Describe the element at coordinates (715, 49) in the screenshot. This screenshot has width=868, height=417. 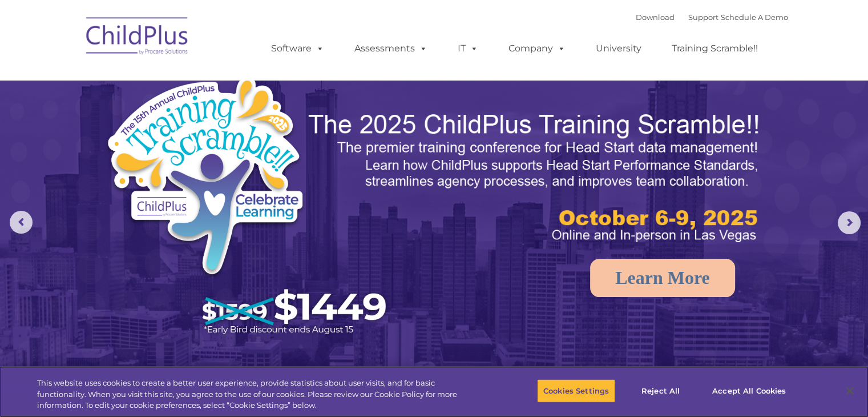
I see `a: Training Scramble!!` at that location.